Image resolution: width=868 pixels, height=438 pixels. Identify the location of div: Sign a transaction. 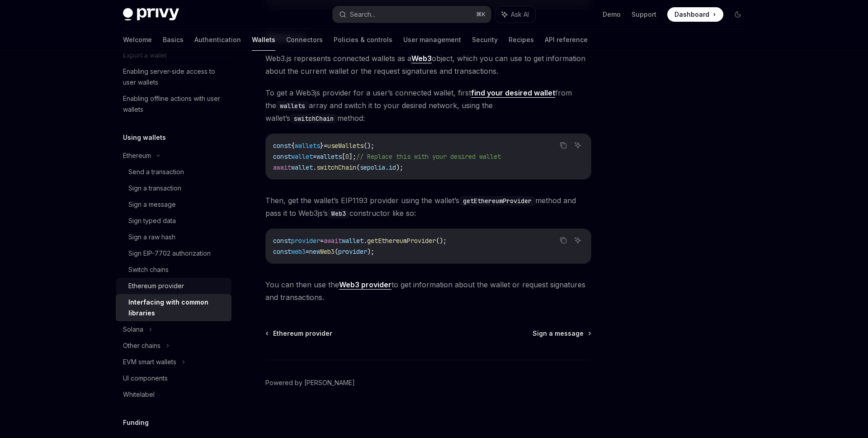
(154, 188).